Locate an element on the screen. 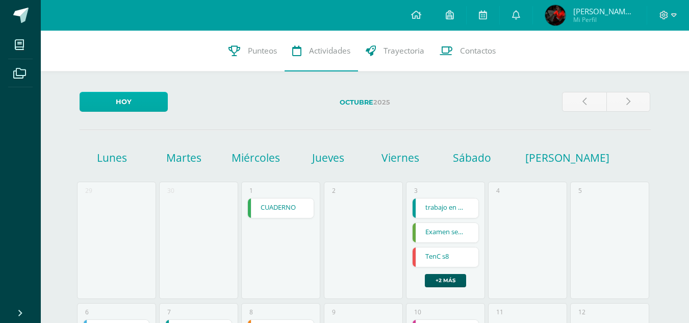 This screenshot has height=323, width=689. h1: Jueves is located at coordinates (328, 158).